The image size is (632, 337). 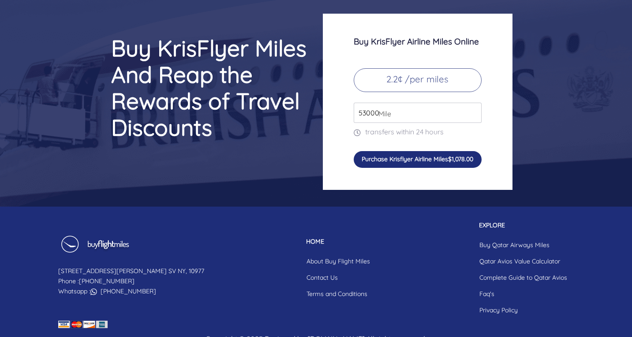 I want to click on p: HOME, so click(x=338, y=242).